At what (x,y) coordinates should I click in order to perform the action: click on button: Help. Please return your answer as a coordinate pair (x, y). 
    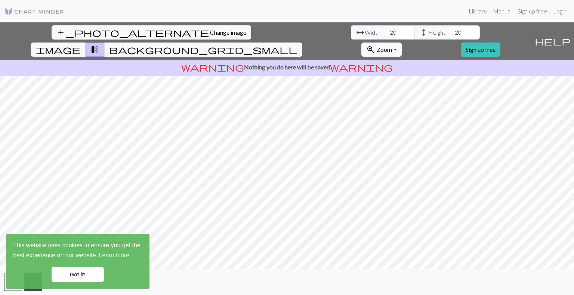
    Looking at the image, I should click on (552, 41).